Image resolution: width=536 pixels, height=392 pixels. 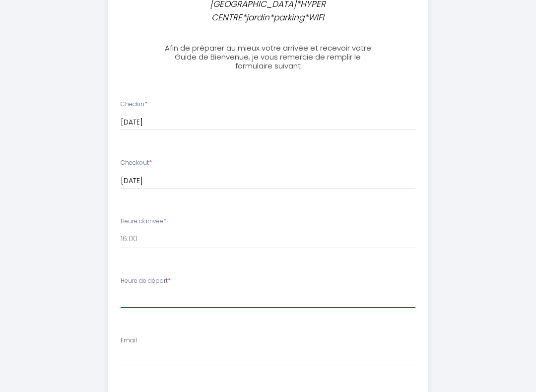 I want to click on label: Heure d'arrivée, so click(x=144, y=222).